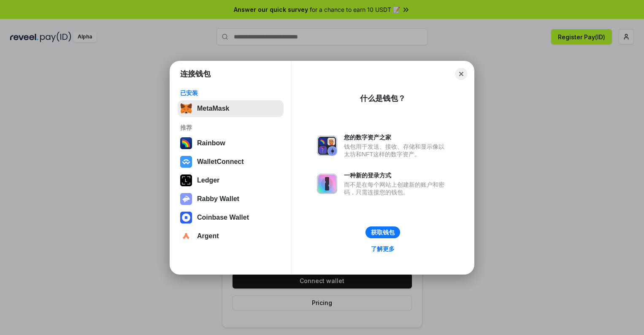  I want to click on div: 获取钱包, so click(383, 232).